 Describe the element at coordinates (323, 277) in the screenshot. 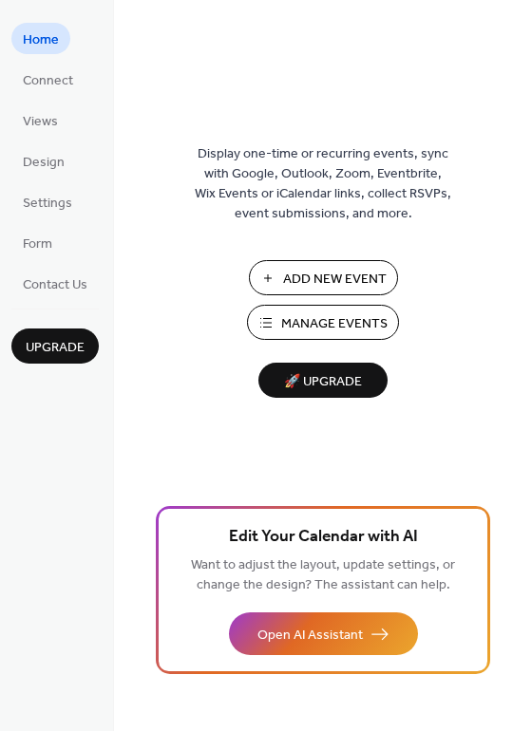

I see `button: Add New Event` at that location.